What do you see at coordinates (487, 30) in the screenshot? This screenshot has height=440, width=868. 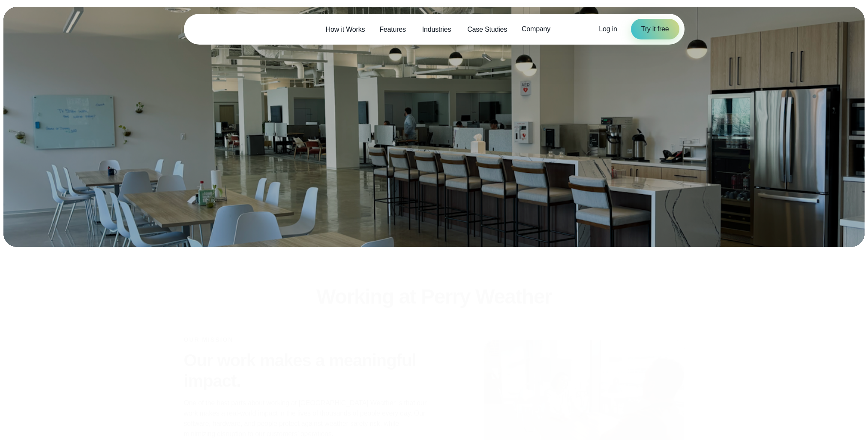 I see `span: Case Studies` at bounding box center [487, 30].